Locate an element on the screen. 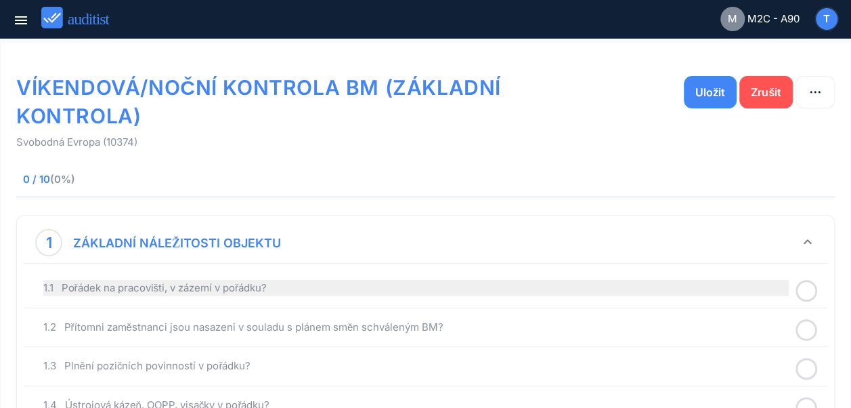  span: 0 / 10 is located at coordinates (142, 179).